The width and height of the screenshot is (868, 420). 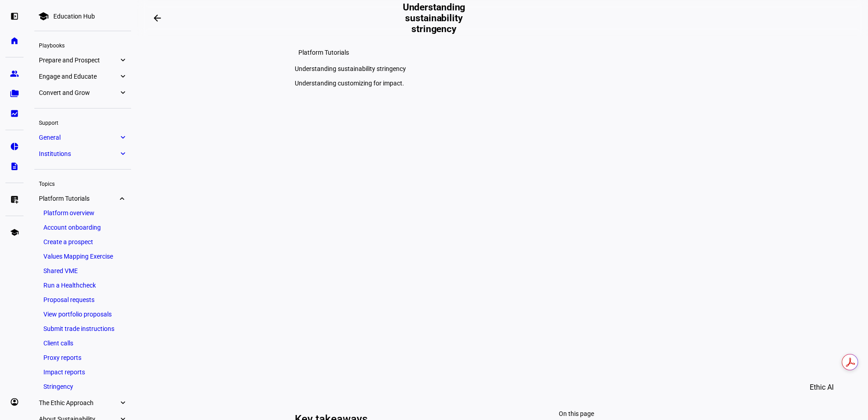 What do you see at coordinates (14, 233) in the screenshot?
I see `eth-mat-symbol: school` at bounding box center [14, 233].